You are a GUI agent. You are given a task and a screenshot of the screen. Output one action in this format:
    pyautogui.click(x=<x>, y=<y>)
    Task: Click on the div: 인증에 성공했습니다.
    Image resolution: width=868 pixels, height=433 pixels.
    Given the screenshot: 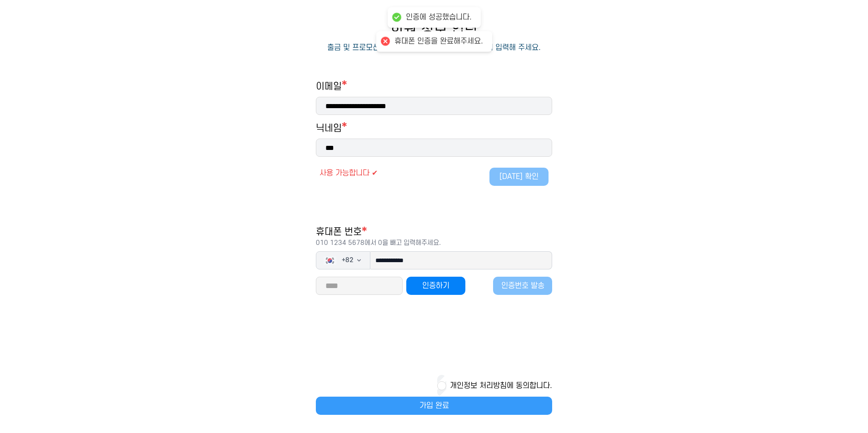 What is the action you would take?
    pyautogui.click(x=439, y=17)
    